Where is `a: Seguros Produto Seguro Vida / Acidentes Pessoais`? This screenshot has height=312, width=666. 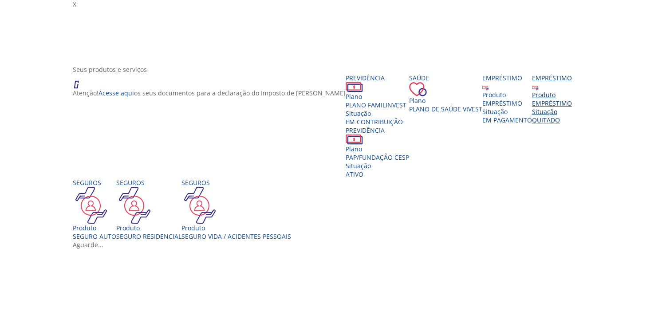
a: Seguros Produto Seguro Vida / Acidentes Pessoais is located at coordinates (236, 209).